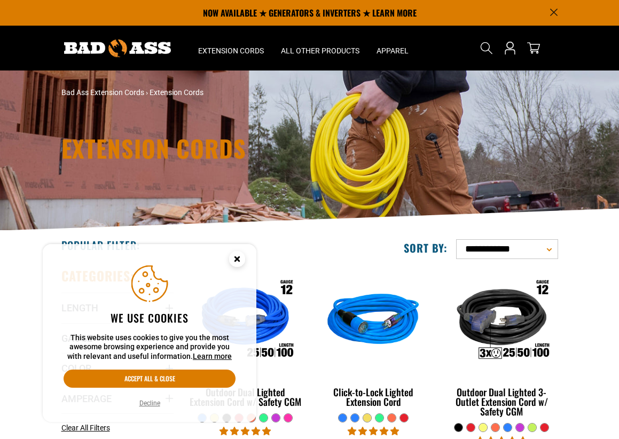 The height and width of the screenshot is (439, 619). Describe the element at coordinates (224, 92) in the screenshot. I see `nav: breadcrumbs` at that location.